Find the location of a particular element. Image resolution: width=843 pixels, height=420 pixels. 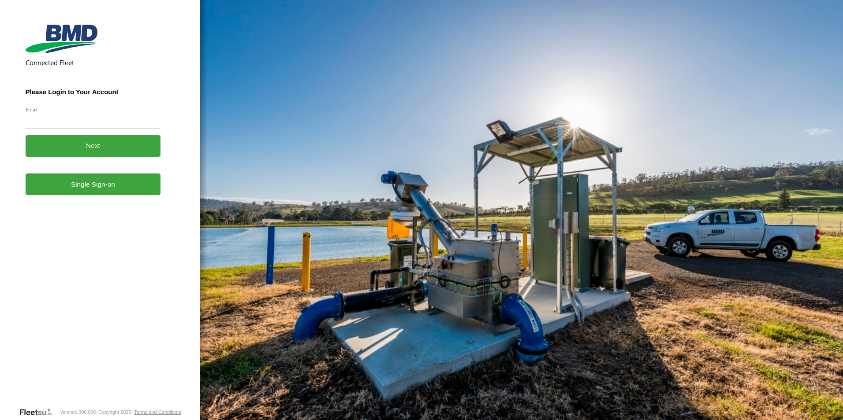

label: Email is located at coordinates (93, 109).